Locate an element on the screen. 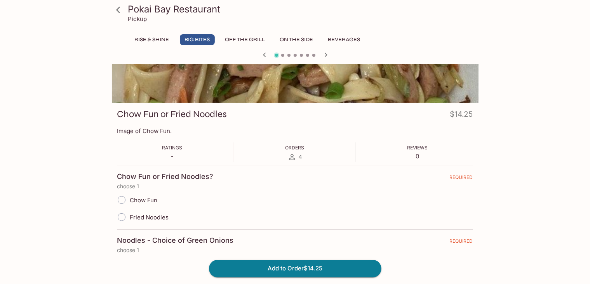  h4: Chow Fun or Fried Noodles? is located at coordinates (166, 176).